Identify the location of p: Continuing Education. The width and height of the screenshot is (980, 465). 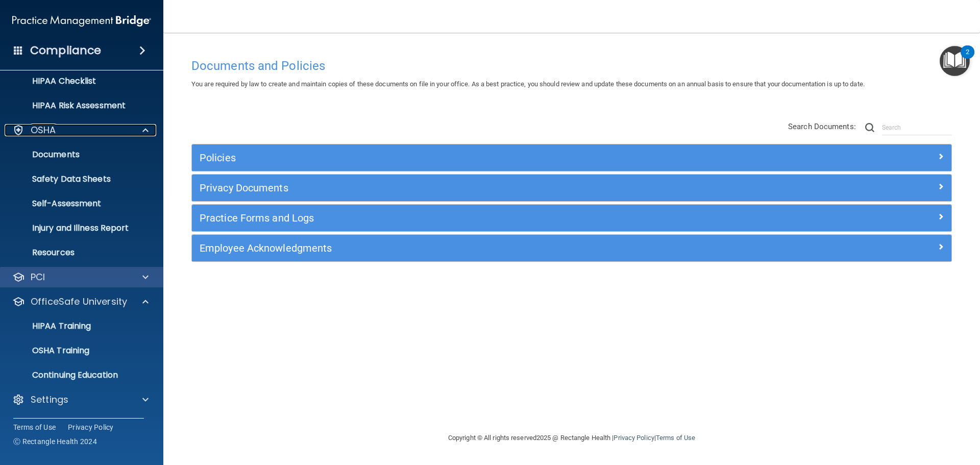
(76, 376).